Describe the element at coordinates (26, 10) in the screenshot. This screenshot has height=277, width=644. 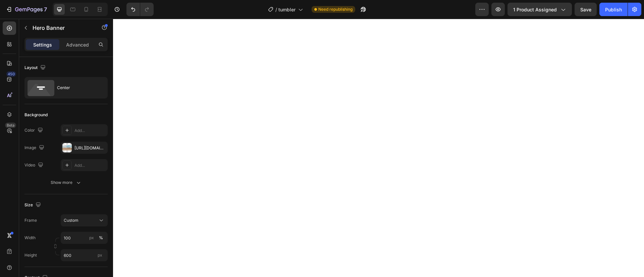
I see `button: 7` at that location.